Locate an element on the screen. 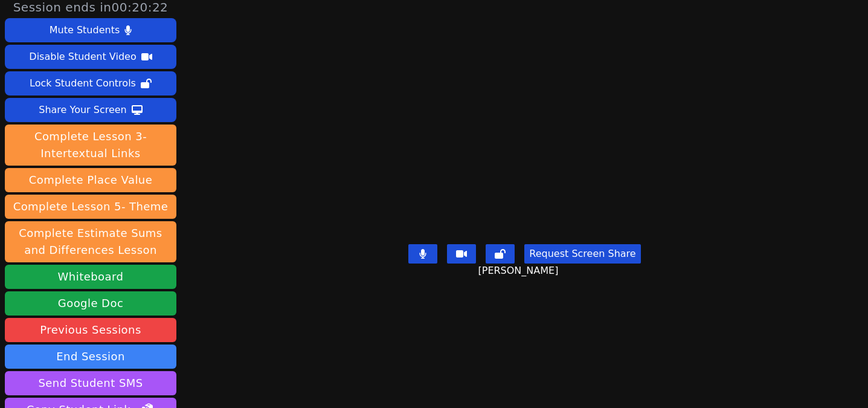  button: Share Your Screen is located at coordinates (91, 110).